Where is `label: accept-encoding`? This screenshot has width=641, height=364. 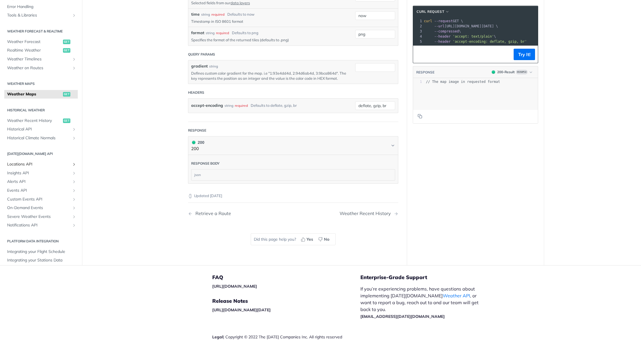 label: accept-encoding is located at coordinates (207, 106).